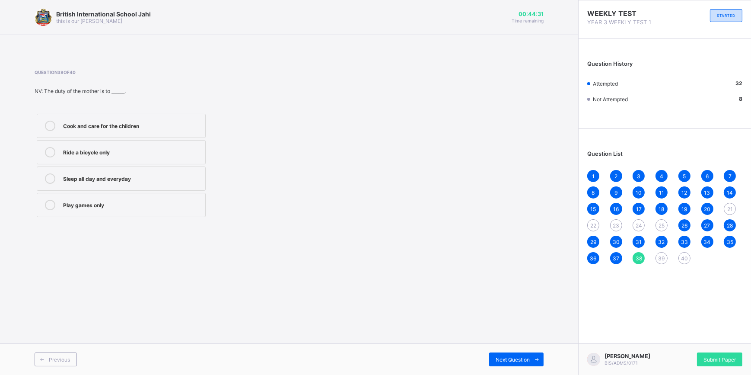 This screenshot has height=375, width=751. I want to click on b: 32, so click(739, 83).